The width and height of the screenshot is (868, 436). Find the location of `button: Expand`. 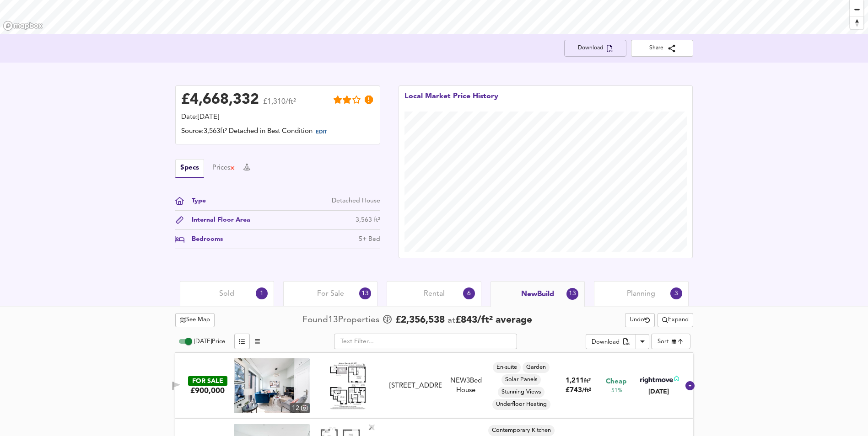

button: Expand is located at coordinates (676, 320).